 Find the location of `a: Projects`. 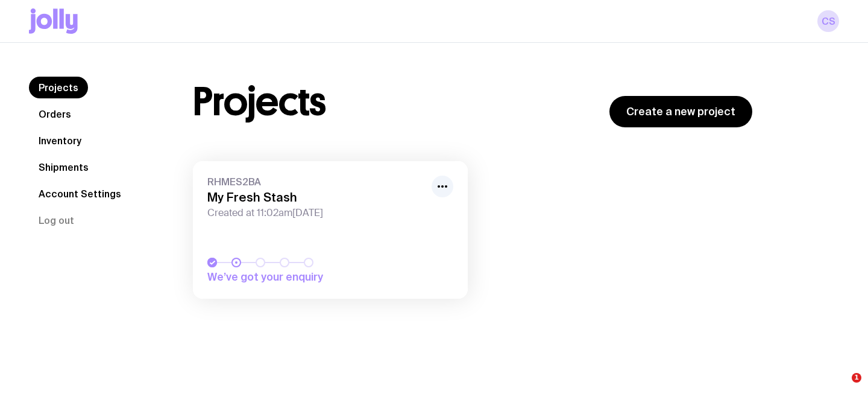

a: Projects is located at coordinates (59, 88).